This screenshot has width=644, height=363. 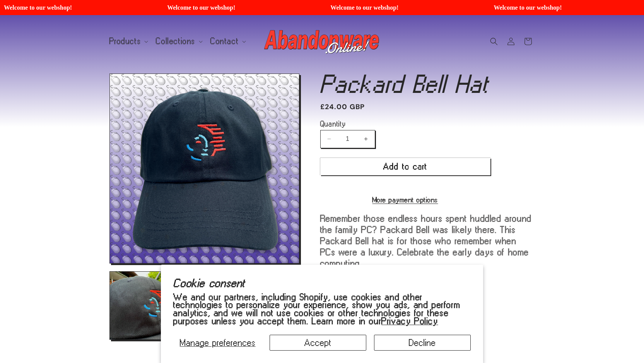 What do you see at coordinates (218, 343) in the screenshot?
I see `button: Manage preferences` at bounding box center [218, 343].